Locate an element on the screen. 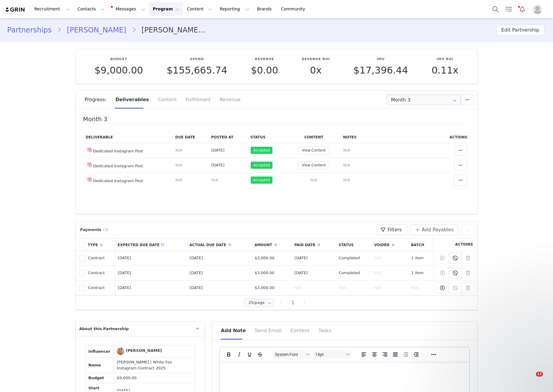  th: Posted At is located at coordinates (228, 137).